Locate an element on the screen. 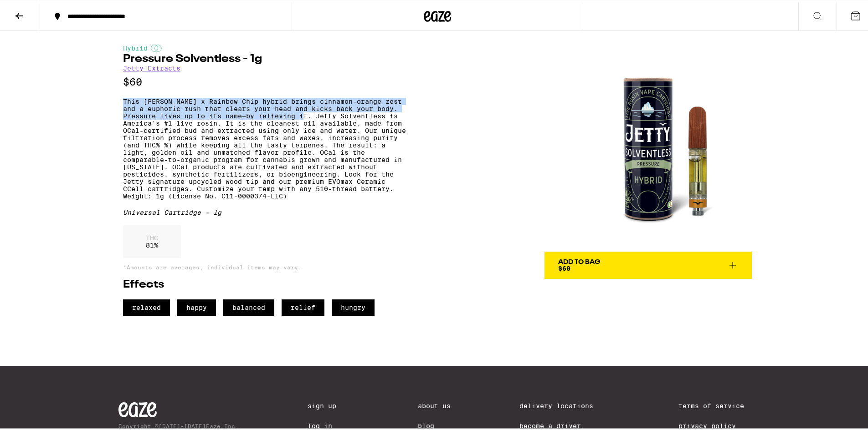  a: About Us is located at coordinates (434, 404).